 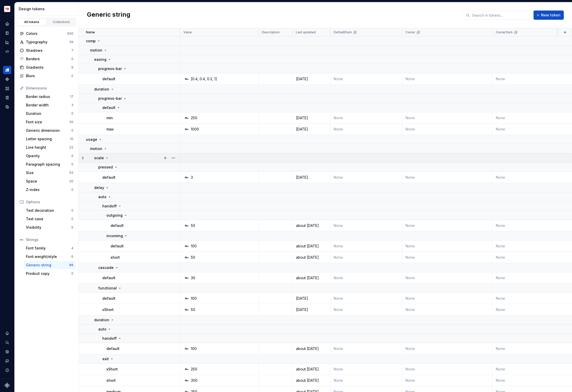 What do you see at coordinates (50, 273) in the screenshot?
I see `a: Product copy0` at bounding box center [50, 273].